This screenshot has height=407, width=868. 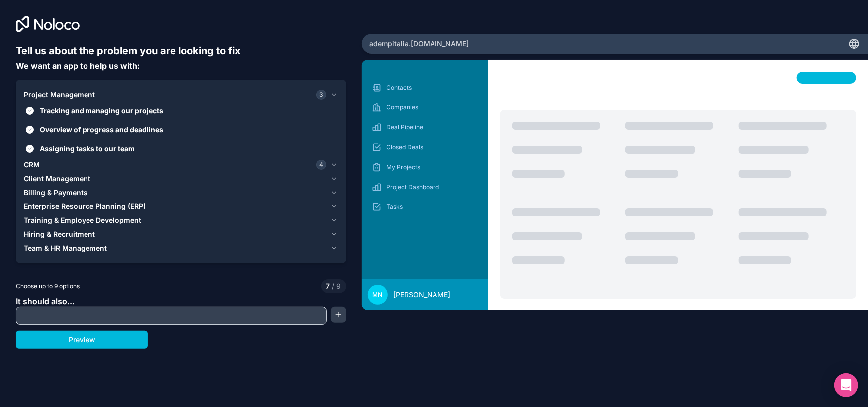 What do you see at coordinates (181, 165) in the screenshot?
I see `button: CRM4` at bounding box center [181, 165].